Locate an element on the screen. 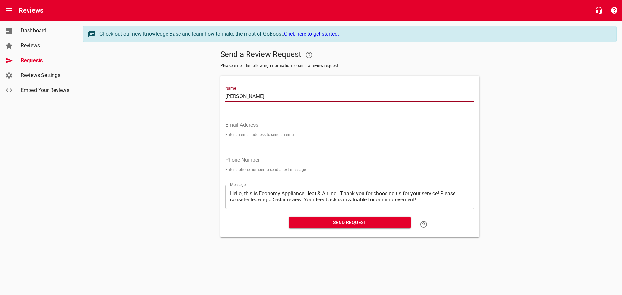 The height and width of the screenshot is (295, 622). div: Check out our new Knowledge Base and learn how to make the most of GoBoost. is located at coordinates (355, 34).